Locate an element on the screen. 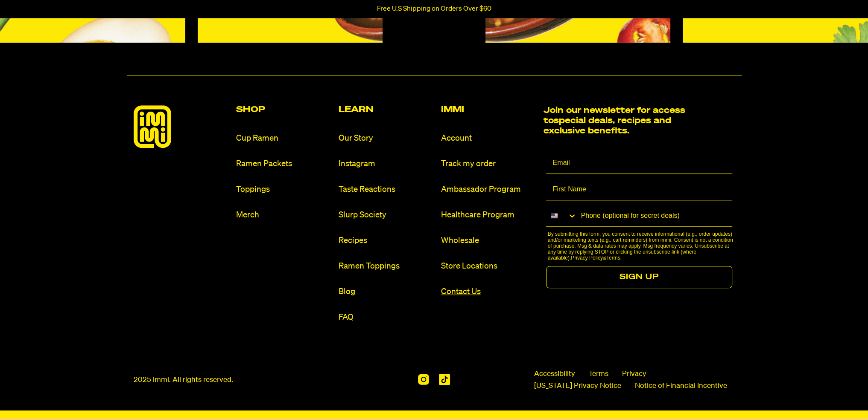  a: Privacy Policy is located at coordinates (586, 258).